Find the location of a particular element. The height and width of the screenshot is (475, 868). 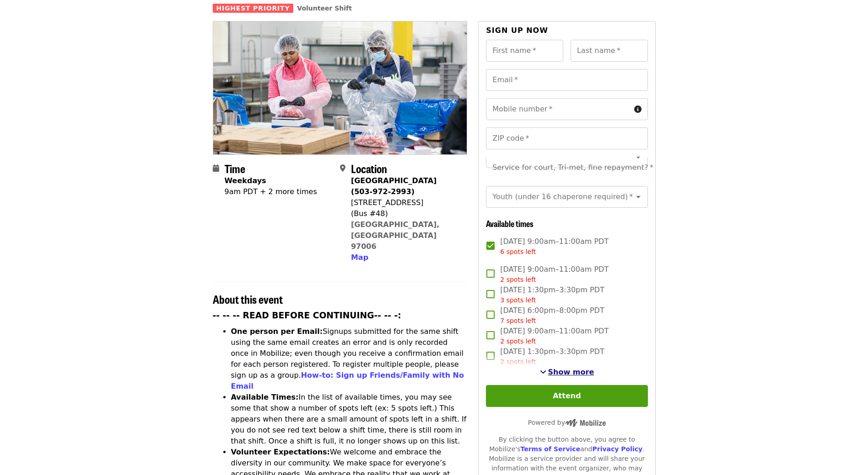

i: map-marker-alt icon is located at coordinates (342, 169).